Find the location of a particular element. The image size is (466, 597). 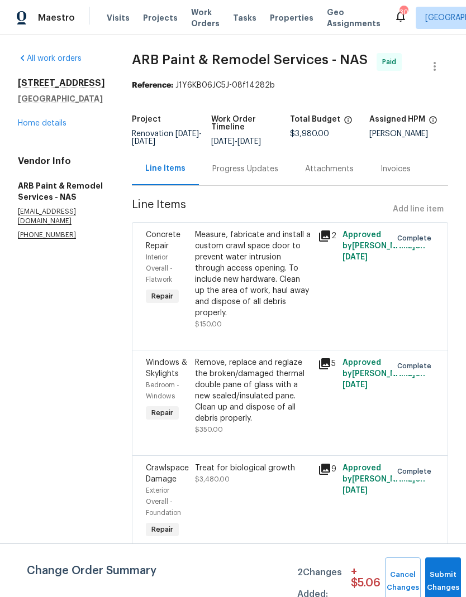

span: Tasks is located at coordinates (245, 18).